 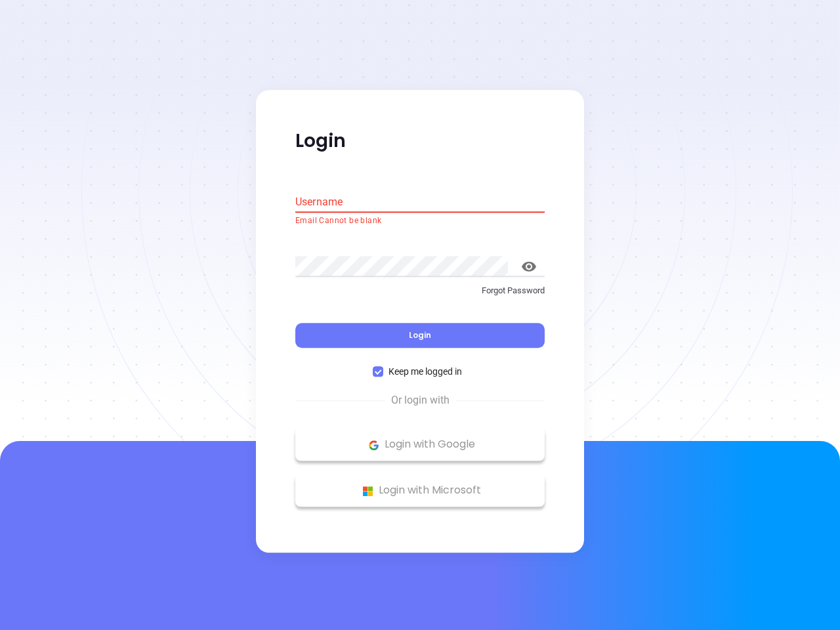 What do you see at coordinates (367, 491) in the screenshot?
I see `img: Microsoft Logo` at bounding box center [367, 491].